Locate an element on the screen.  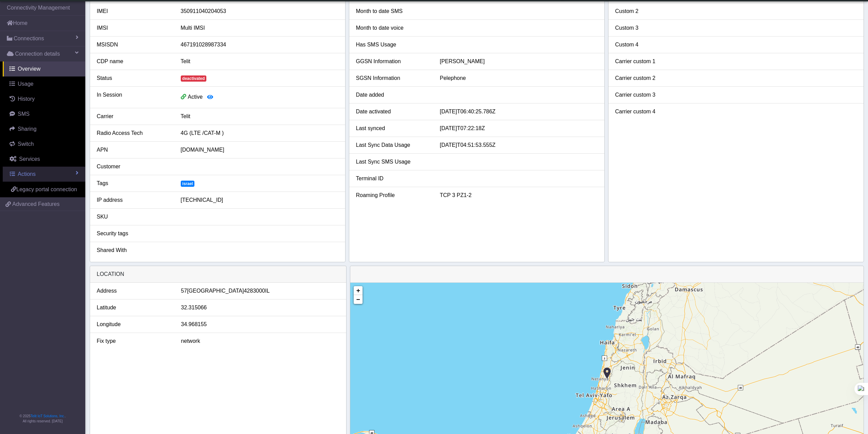
div: Month to date voice is located at coordinates (393, 28).